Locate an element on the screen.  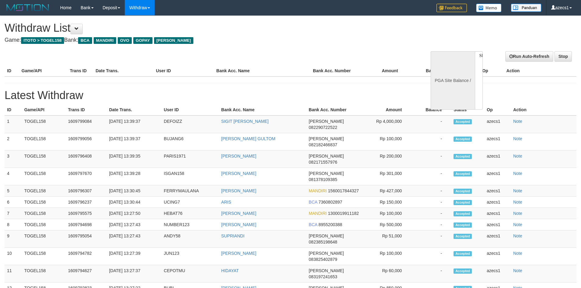
td: JUN123 is located at coordinates (190, 256).